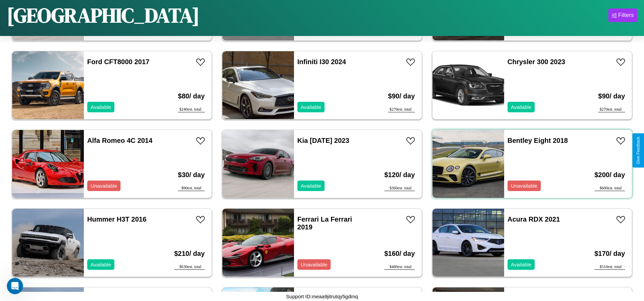  I want to click on a: Ford CFT8000 2017, so click(118, 62).